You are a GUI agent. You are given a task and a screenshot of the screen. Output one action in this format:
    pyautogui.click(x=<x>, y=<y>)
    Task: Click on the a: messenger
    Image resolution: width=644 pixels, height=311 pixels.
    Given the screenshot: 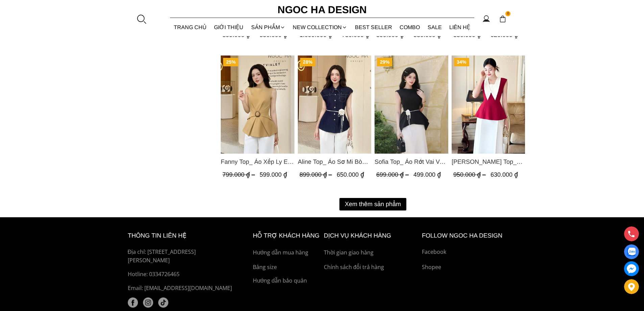 What is the action you would take?
    pyautogui.click(x=631, y=268)
    